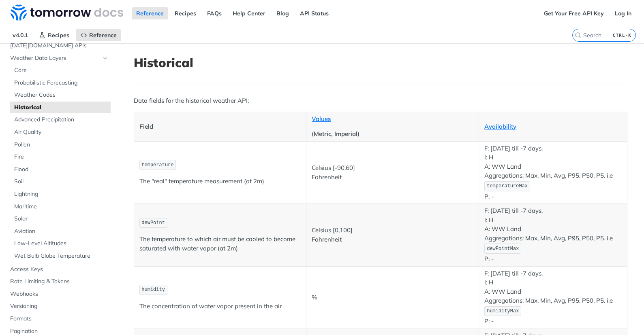 The image size is (644, 335). What do you see at coordinates (58, 319) in the screenshot?
I see `a: Formats` at bounding box center [58, 319].